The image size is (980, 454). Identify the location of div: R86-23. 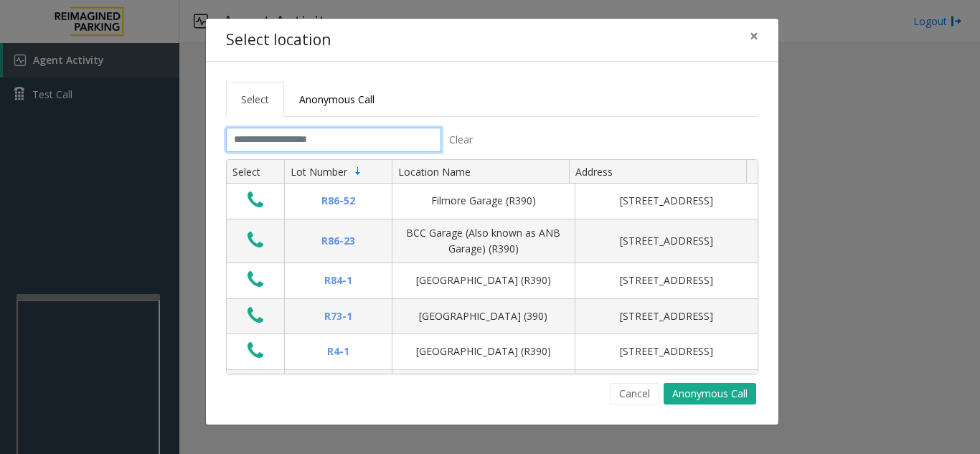
(338, 241).